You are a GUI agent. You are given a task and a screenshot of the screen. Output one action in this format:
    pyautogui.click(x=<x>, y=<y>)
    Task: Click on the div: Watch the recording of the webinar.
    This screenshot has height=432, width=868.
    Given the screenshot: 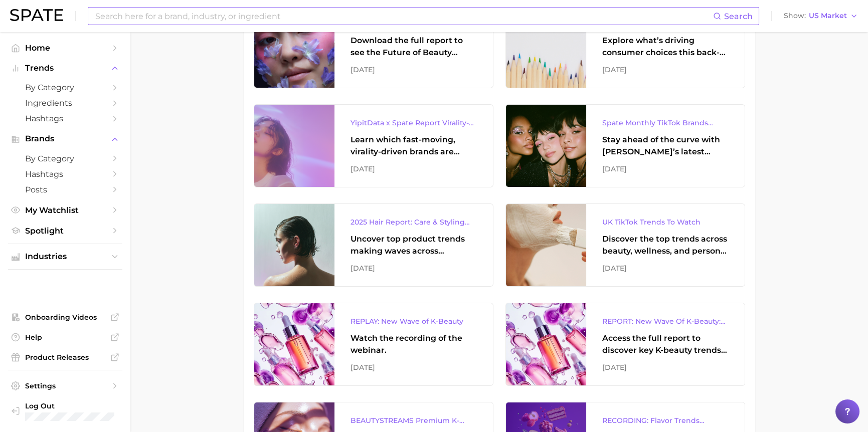 What is the action you would take?
    pyautogui.click(x=413, y=344)
    